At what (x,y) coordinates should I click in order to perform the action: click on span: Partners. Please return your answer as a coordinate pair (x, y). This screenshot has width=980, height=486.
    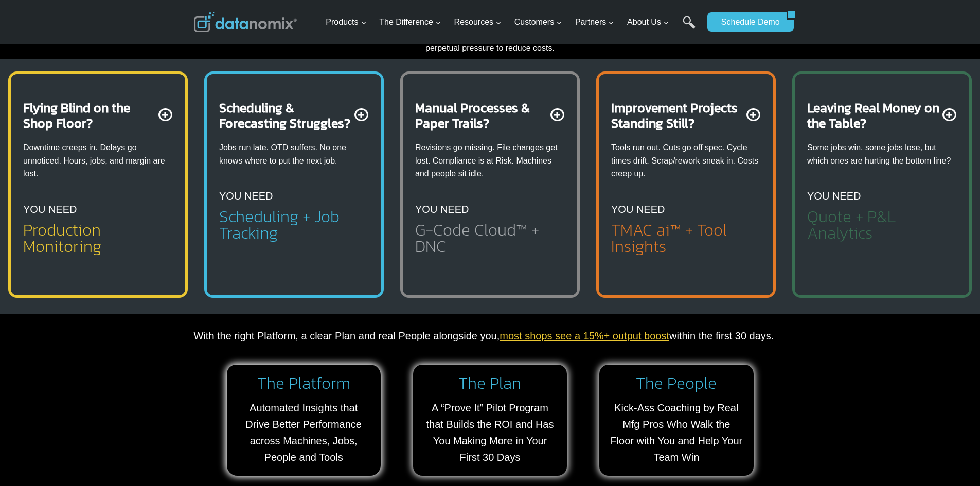
    Looking at the image, I should click on (594, 22).